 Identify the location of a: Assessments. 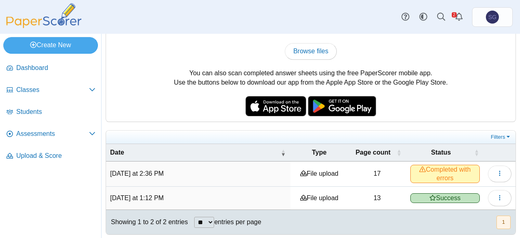
(51, 134).